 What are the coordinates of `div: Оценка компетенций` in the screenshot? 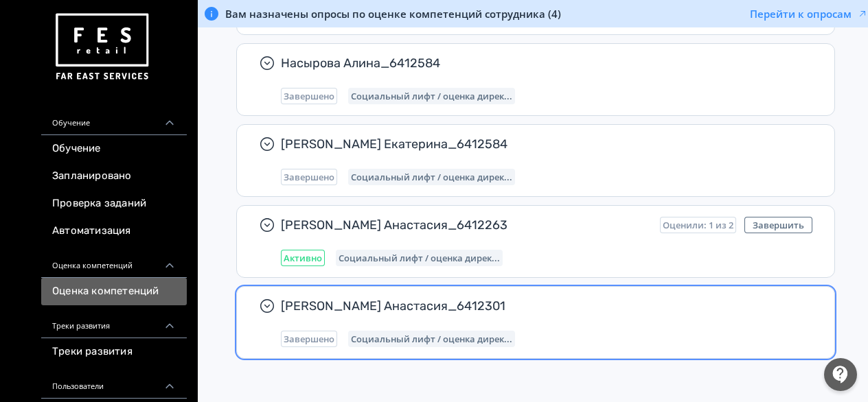 It's located at (114, 261).